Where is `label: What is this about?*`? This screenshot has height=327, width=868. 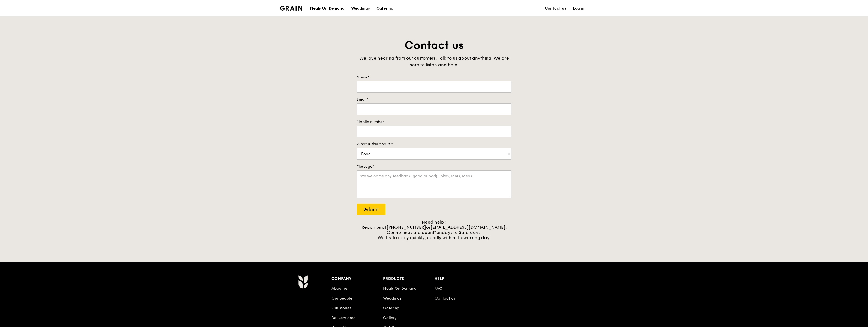 label: What is this about?* is located at coordinates (434, 144).